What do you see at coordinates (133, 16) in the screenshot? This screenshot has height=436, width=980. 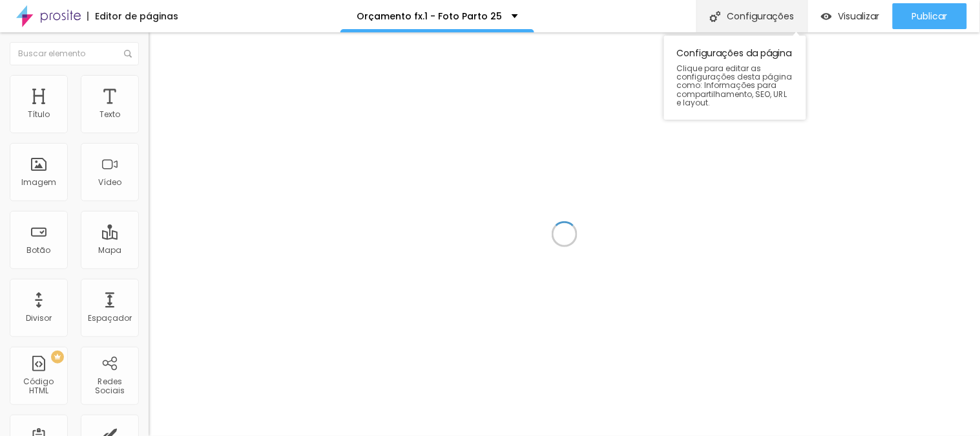 I see `div: Editor de páginas` at bounding box center [133, 16].